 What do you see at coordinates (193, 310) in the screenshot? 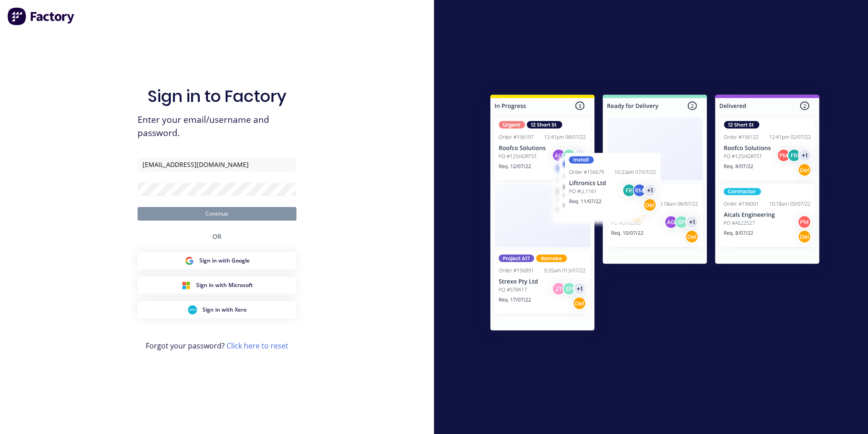
I see `img: Xero Sign in` at bounding box center [193, 310].